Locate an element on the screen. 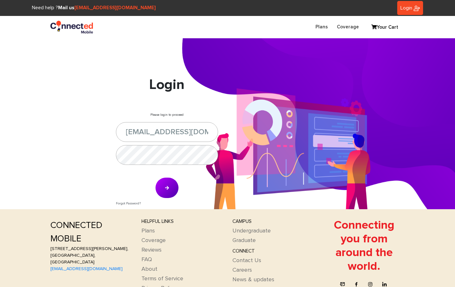 The image size is (455, 287). div: Please login to proceed is located at coordinates (167, 143).